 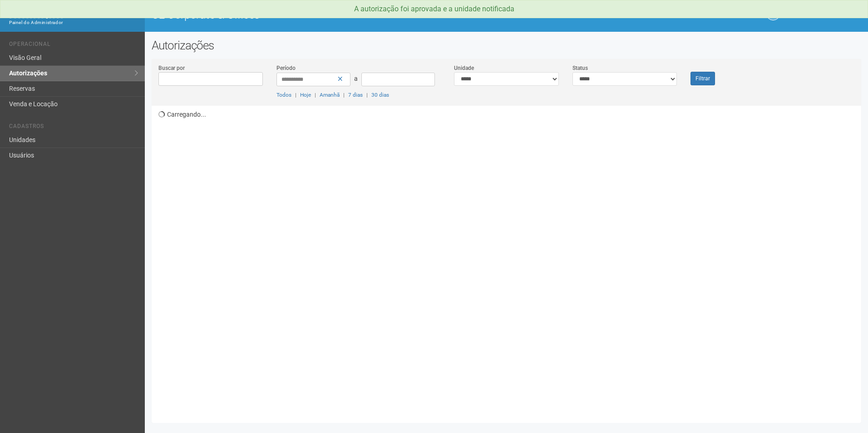 I want to click on span: a, so click(x=356, y=78).